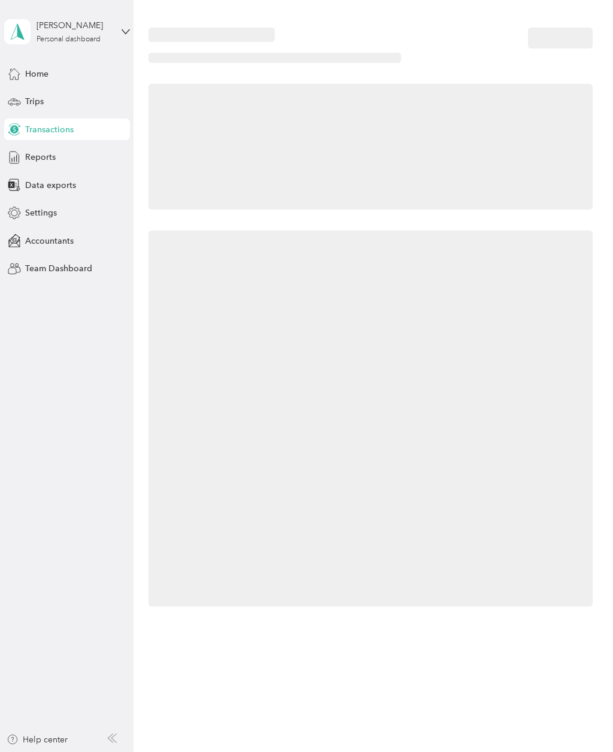 This screenshot has width=613, height=752. Describe the element at coordinates (40, 157) in the screenshot. I see `span: Reports` at that location.